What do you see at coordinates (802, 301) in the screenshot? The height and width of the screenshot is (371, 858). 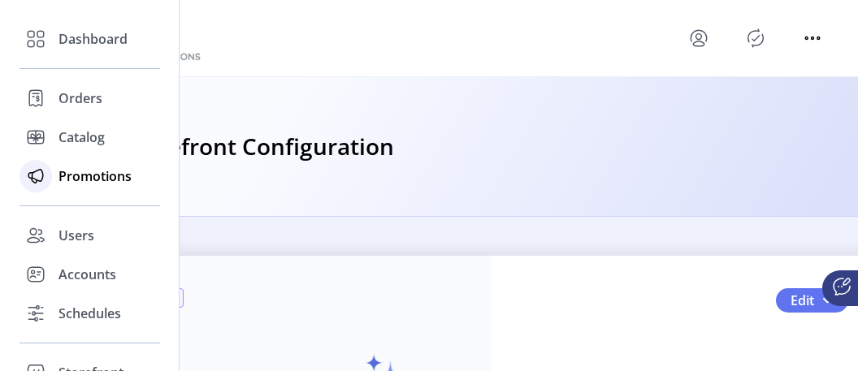 I see `span: Edit` at bounding box center [802, 301].